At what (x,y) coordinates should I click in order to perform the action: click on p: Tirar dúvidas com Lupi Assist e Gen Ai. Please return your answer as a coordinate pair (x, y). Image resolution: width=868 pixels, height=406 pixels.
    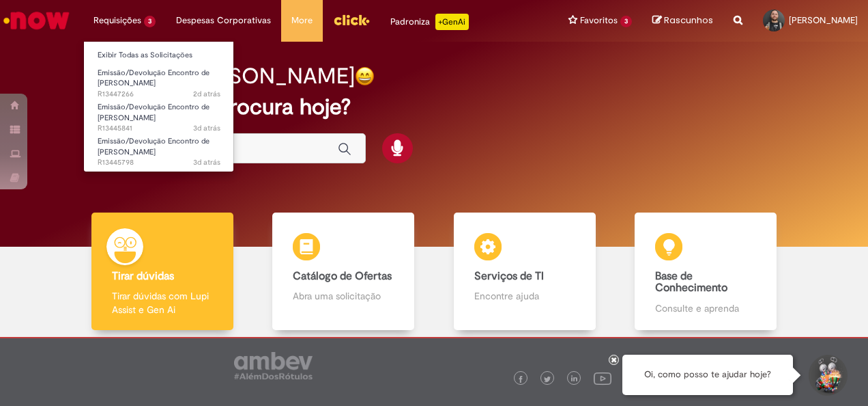
    Looking at the image, I should click on (162, 302).